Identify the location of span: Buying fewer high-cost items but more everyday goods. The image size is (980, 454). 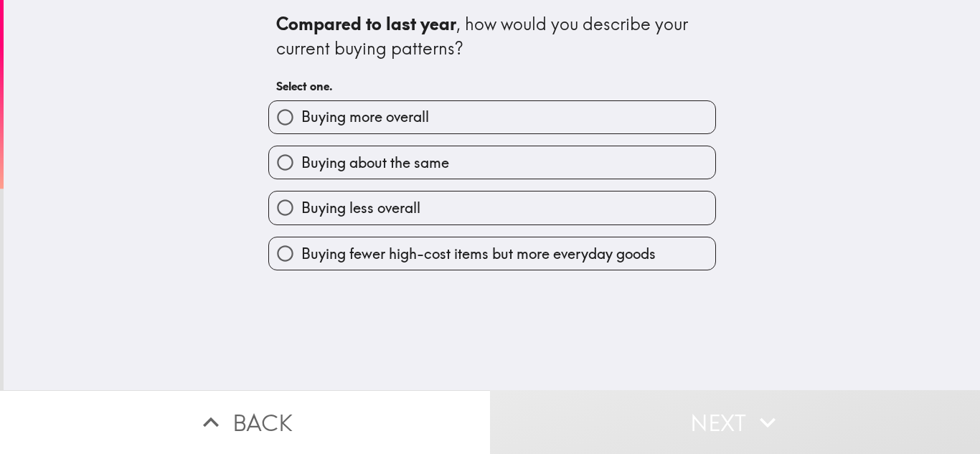
(478, 254).